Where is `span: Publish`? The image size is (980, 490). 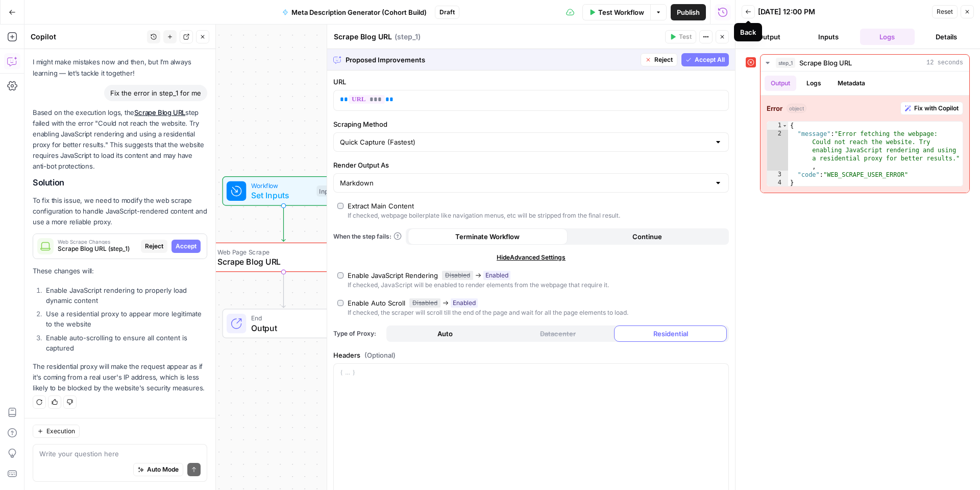
span: Publish is located at coordinates (688, 12).